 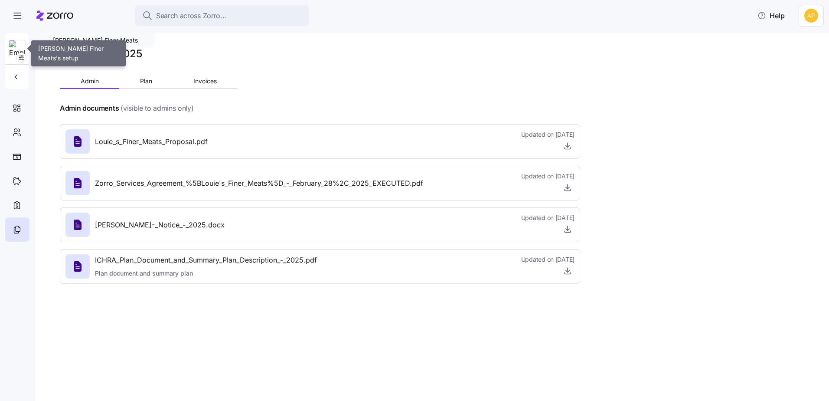 I want to click on img: 0cde023fa4344edf39c6fb2771ee5dcf, so click(x=812, y=16).